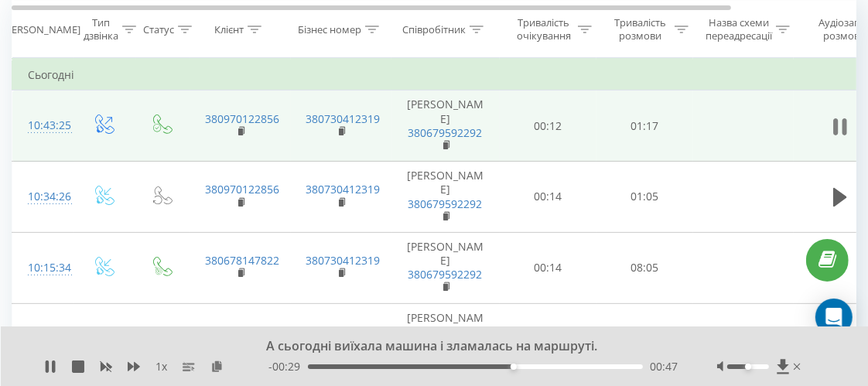 This screenshot has height=386, width=868. What do you see at coordinates (43, 267) in the screenshot?
I see `div: 10:15:34` at bounding box center [43, 267].